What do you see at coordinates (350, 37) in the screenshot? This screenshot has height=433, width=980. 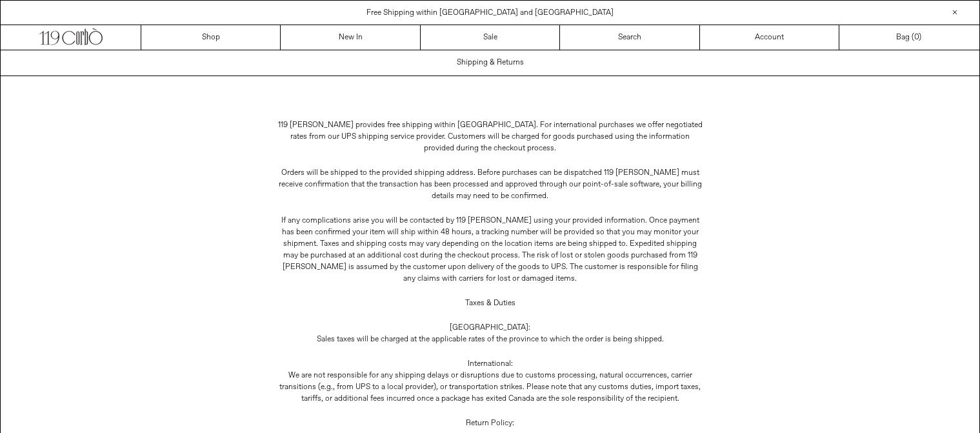 I see `a: New In` at bounding box center [350, 37].